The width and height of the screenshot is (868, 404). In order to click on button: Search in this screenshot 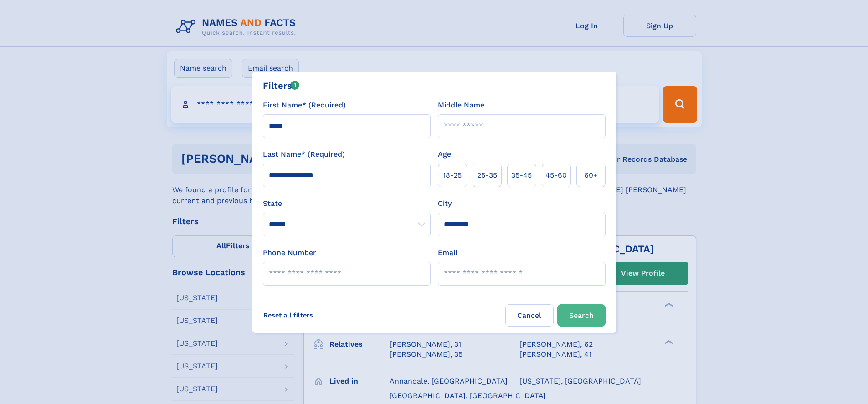, I will do `click(581, 315)`.